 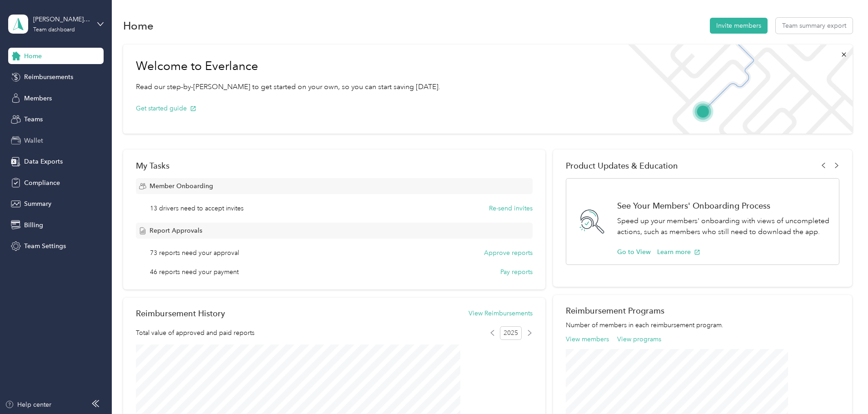 What do you see at coordinates (723, 226) in the screenshot?
I see `p: Speed up your members' onboarding with views of uncompleted actions, such as members who still ne...` at bounding box center [723, 226].